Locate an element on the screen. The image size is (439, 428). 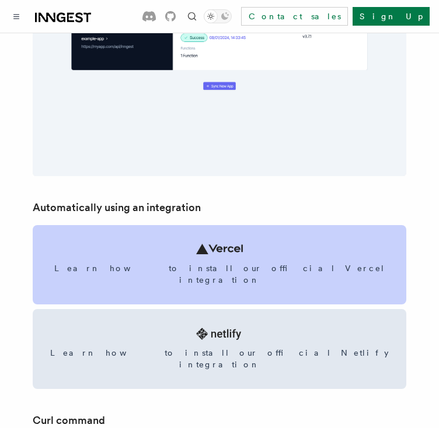
a: Contact sales is located at coordinates (294, 16).